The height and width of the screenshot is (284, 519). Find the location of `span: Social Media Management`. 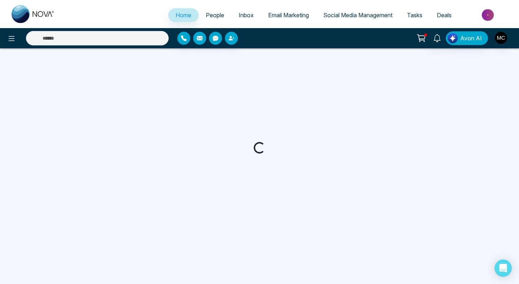

span: Social Media Management is located at coordinates (358, 15).